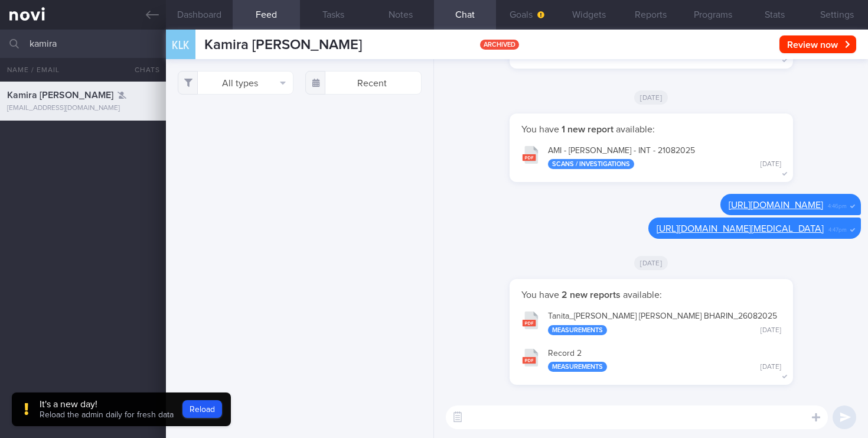 Image resolution: width=868 pixels, height=438 pixels. I want to click on div: Record 2, so click(664, 361).